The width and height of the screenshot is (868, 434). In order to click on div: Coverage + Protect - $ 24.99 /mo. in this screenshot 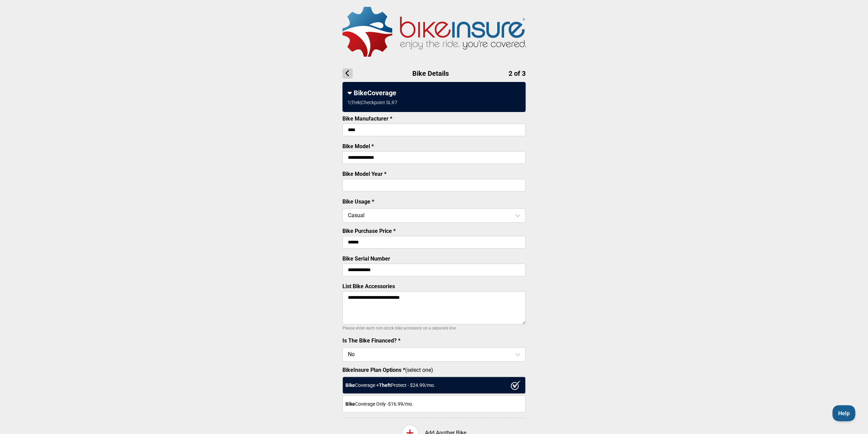, I will do `click(434, 385)`.